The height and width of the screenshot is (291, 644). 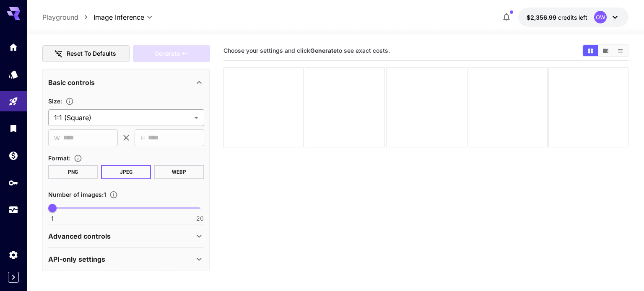 I want to click on div: Show media in grid viewShow media in video viewShow media in list view, so click(x=605, y=50).